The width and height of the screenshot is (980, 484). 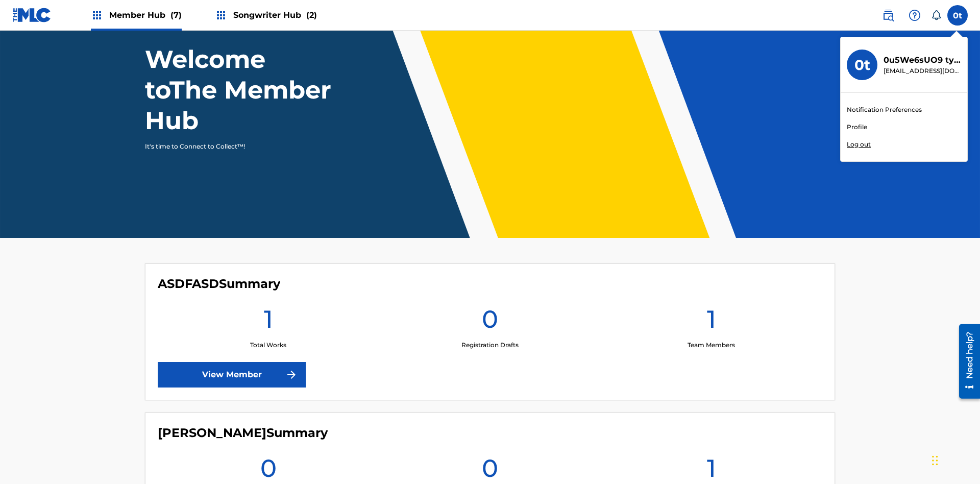 What do you see at coordinates (936, 15) in the screenshot?
I see `div: Notifications` at bounding box center [936, 15].